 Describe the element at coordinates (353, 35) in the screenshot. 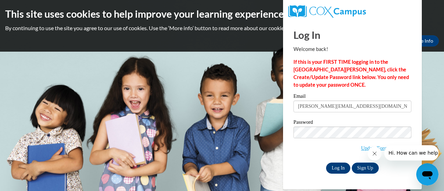

I see `h1: Log In` at that location.